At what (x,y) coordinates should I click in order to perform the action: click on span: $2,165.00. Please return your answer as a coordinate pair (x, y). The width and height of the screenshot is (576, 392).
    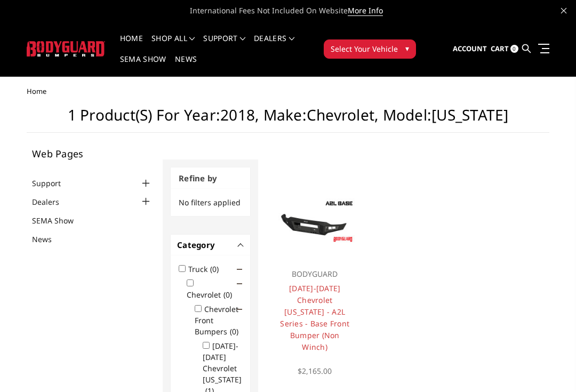
    Looking at the image, I should click on (314, 371).